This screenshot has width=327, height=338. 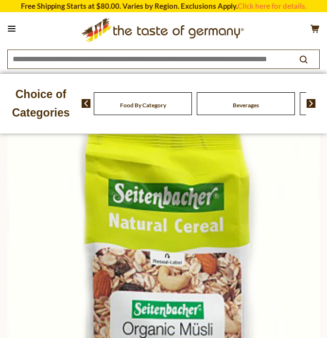 I want to click on span: Beverages, so click(x=246, y=105).